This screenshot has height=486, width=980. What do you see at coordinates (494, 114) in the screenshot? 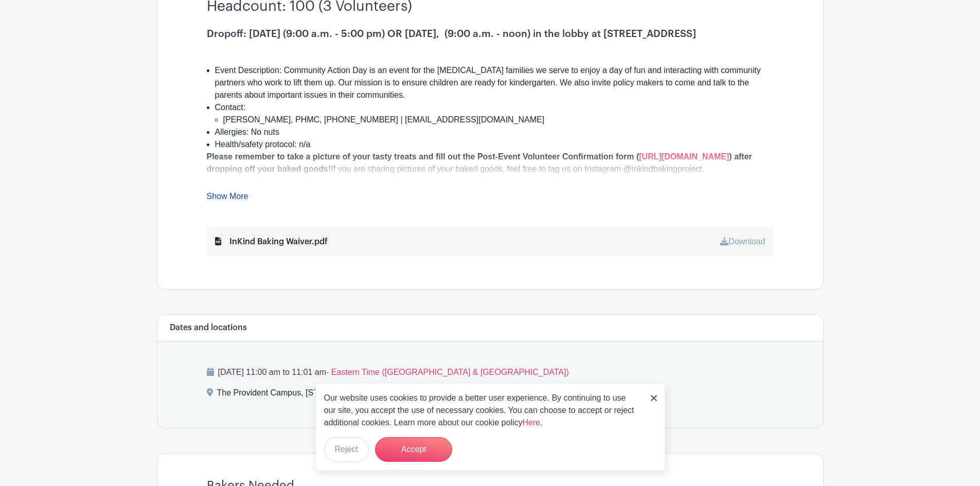
I see `li: Contact:` at bounding box center [494, 114].